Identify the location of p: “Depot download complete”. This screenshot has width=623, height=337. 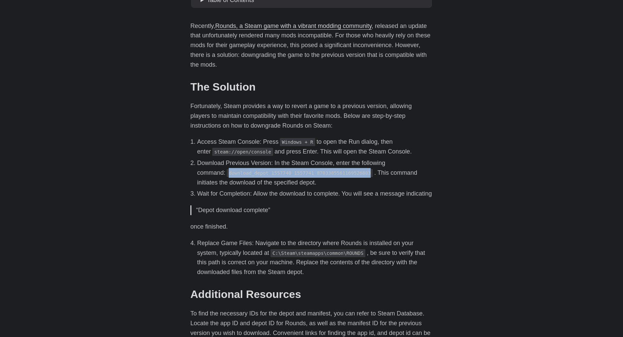
(312, 210).